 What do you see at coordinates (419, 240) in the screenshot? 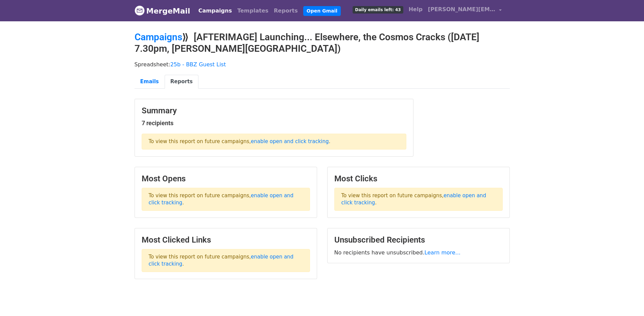
I see `h3: Unsubscribed Recipients` at bounding box center [419, 240].